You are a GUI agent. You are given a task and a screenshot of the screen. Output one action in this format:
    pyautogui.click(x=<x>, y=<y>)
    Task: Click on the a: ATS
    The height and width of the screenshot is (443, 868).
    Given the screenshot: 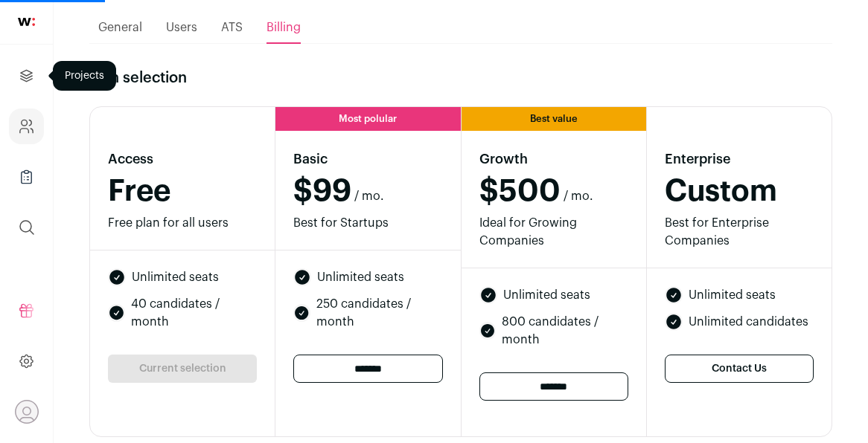 What is the action you would take?
    pyautogui.click(x=231, y=27)
    